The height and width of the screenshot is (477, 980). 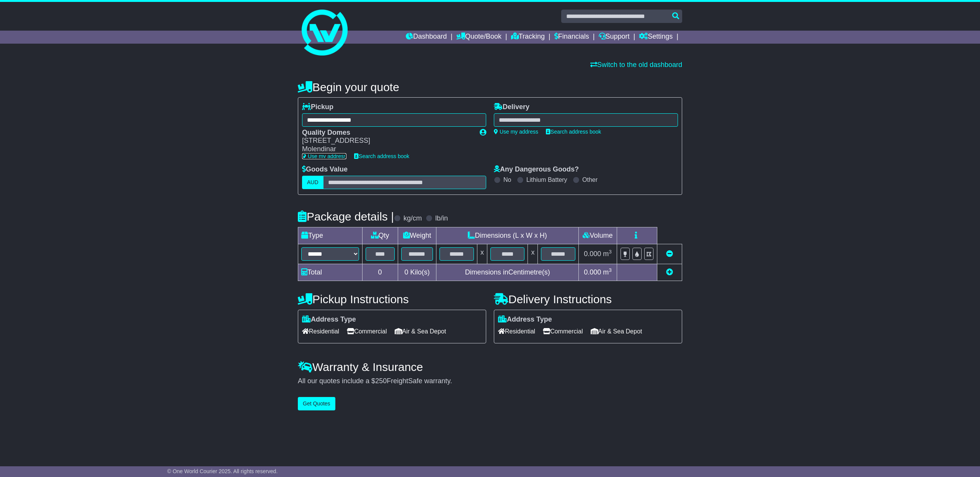 I want to click on div: All our quotes include a $ FreightSafe warranty., so click(x=490, y=381).